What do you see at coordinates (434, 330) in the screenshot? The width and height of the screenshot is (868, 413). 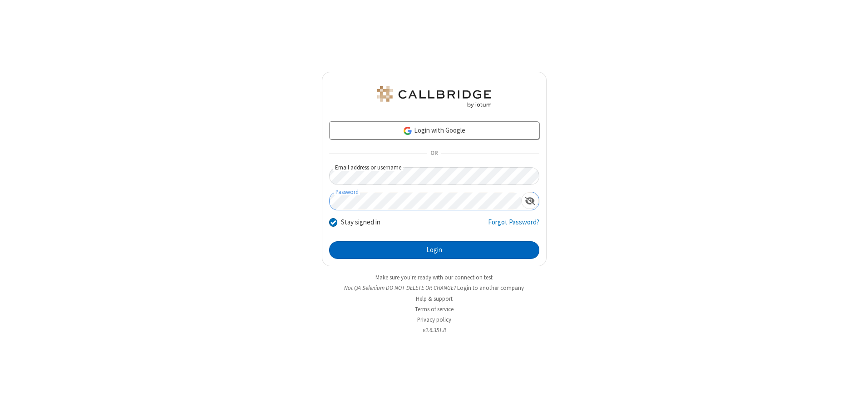 I see `li: v2.6.351.8` at bounding box center [434, 330].